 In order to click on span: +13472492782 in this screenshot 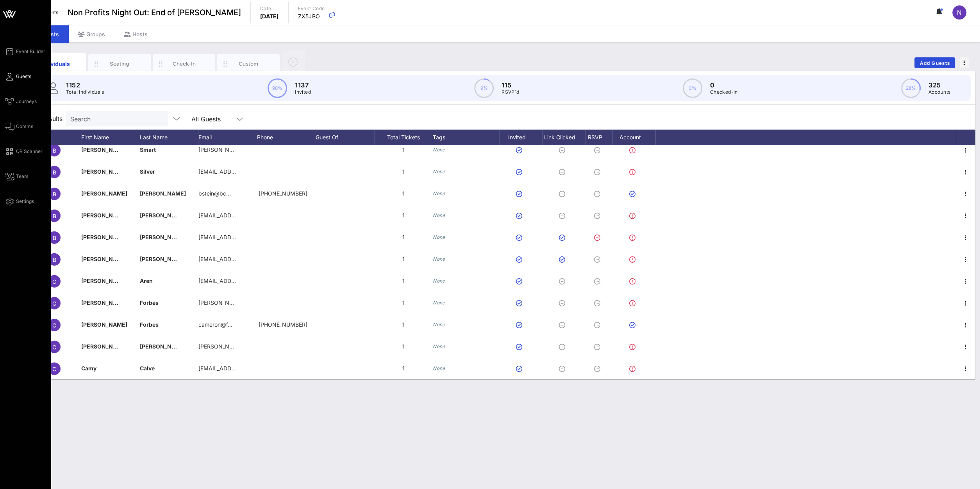, I will do `click(283, 193)`.